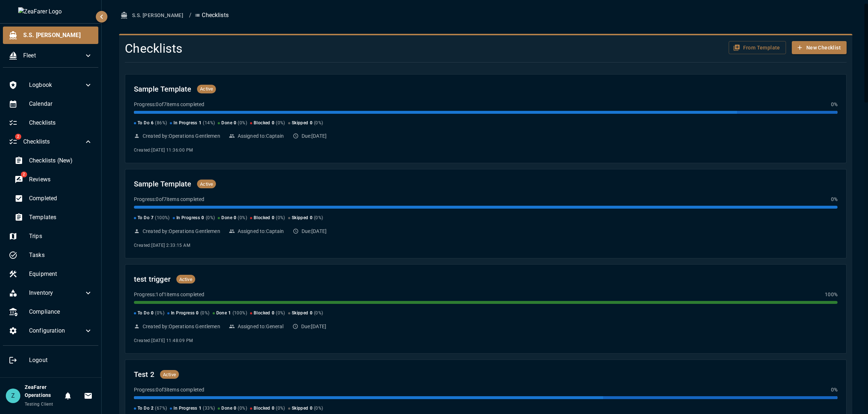 This screenshot has width=868, height=414. I want to click on div: 2Reviews, so click(53, 179).